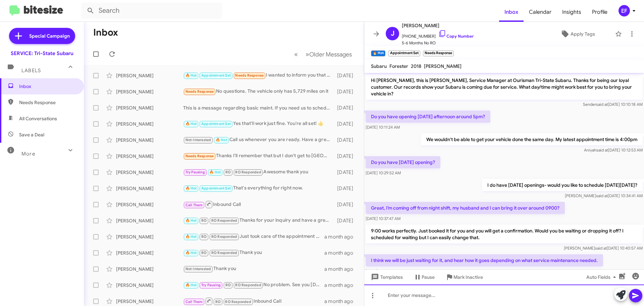  What do you see at coordinates (428, 277) in the screenshot?
I see `span: Pause` at bounding box center [428, 277].